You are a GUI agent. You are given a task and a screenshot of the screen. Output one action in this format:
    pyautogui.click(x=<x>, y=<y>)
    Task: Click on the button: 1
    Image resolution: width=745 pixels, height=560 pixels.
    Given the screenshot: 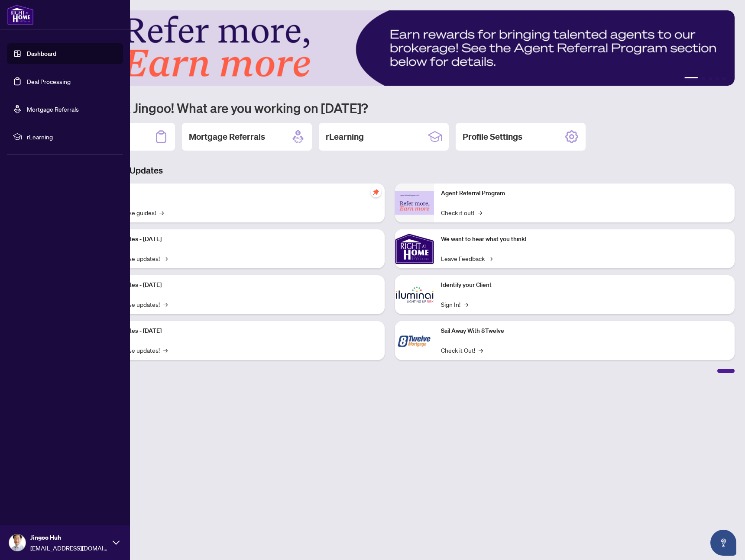 What is the action you would take?
    pyautogui.click(x=691, y=79)
    